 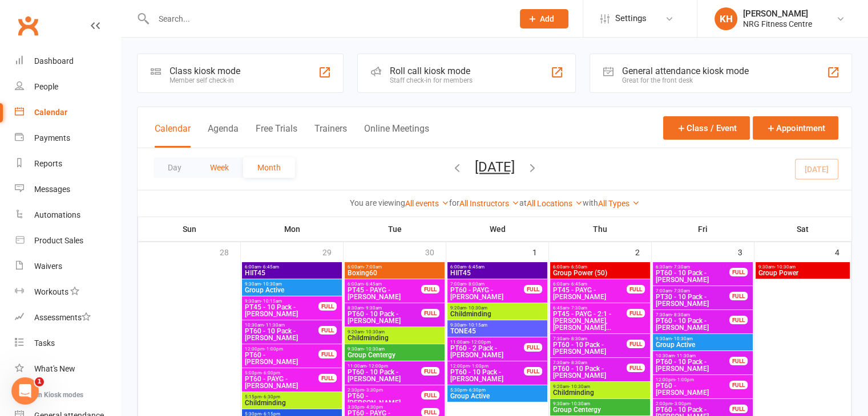 What do you see at coordinates (544, 19) in the screenshot?
I see `button: Add` at bounding box center [544, 19].